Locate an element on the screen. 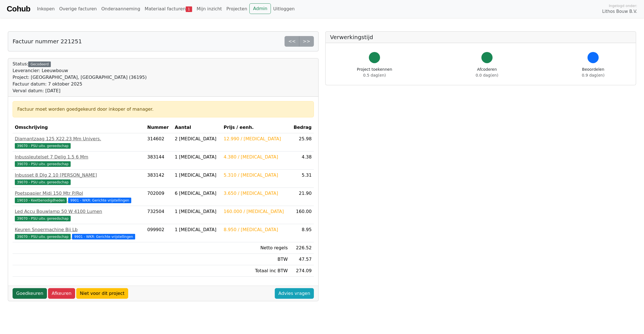 The height and width of the screenshot is (334, 644). div: Afcoderen is located at coordinates (487, 73).